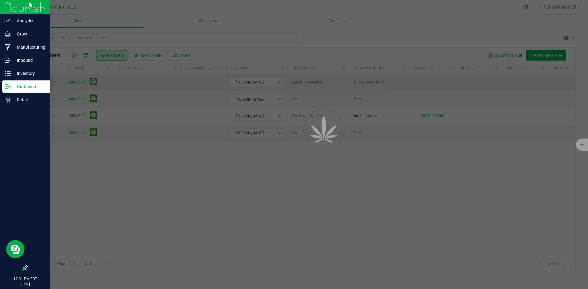 Image resolution: width=588 pixels, height=289 pixels. What do you see at coordinates (8, 87) in the screenshot?
I see `inline-svg: Outbound` at bounding box center [8, 87].